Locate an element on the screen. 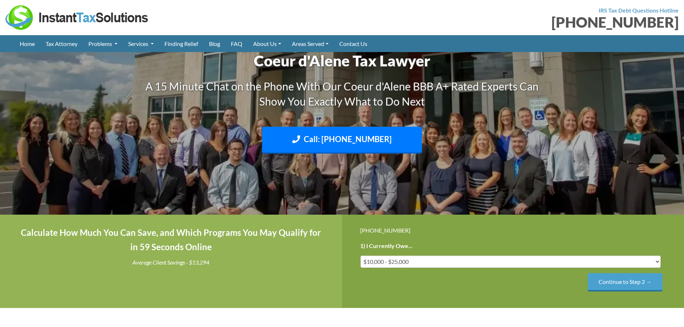 The width and height of the screenshot is (684, 327). a: Home is located at coordinates (27, 43).